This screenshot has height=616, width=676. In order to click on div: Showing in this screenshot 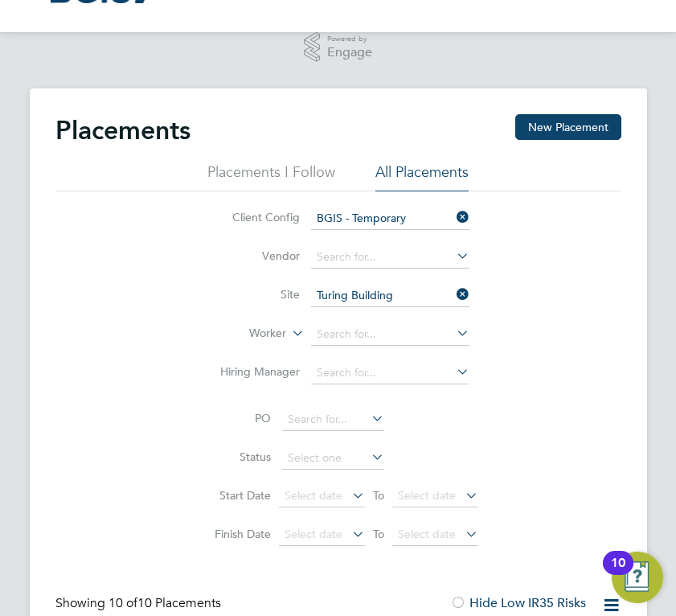, I will do `click(140, 603)`.